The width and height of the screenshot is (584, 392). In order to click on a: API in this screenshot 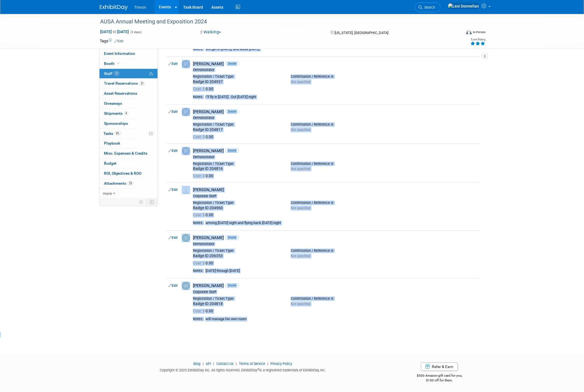, I will do `click(208, 364)`.